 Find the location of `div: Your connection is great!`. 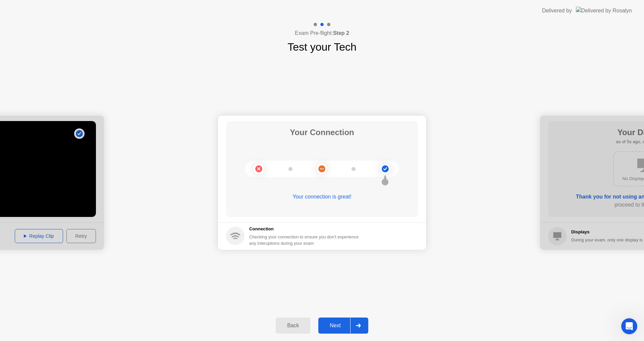

div: Your connection is great! is located at coordinates (322, 197).